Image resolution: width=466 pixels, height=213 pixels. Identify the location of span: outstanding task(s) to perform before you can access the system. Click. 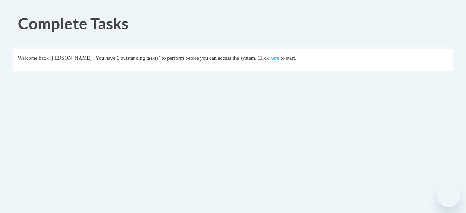
(194, 58).